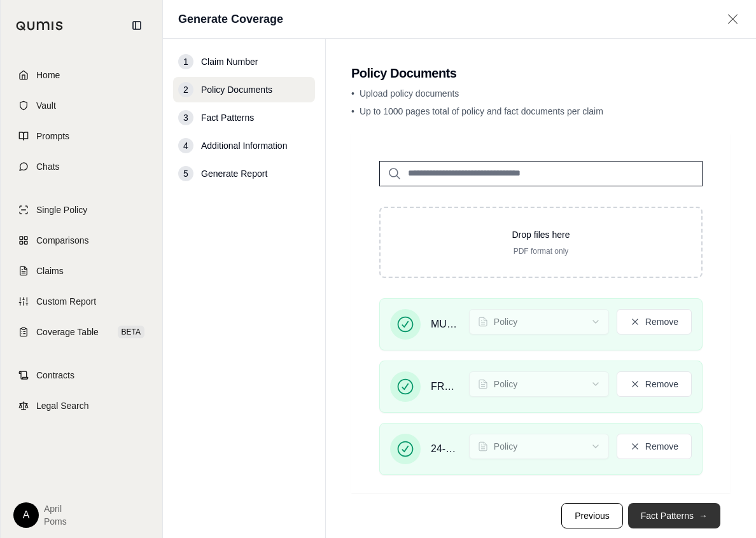  What do you see at coordinates (236, 90) in the screenshot?
I see `span: Policy Documents` at bounding box center [236, 90].